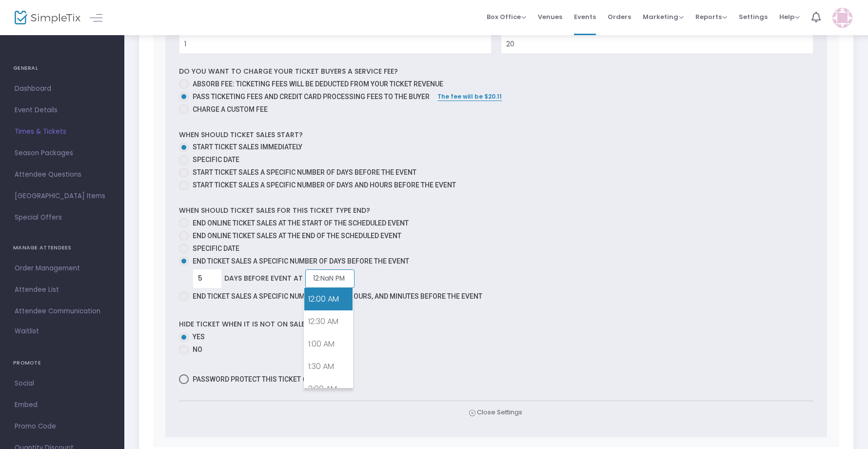 The width and height of the screenshot is (868, 449). Describe the element at coordinates (62, 111) in the screenshot. I see `span: Event Details` at that location.